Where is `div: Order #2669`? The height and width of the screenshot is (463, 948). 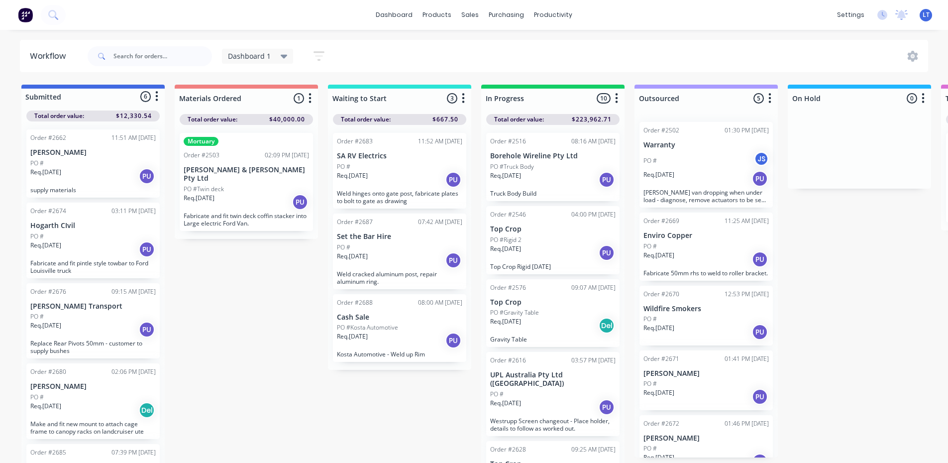 div: Order #2669 is located at coordinates (661, 221).